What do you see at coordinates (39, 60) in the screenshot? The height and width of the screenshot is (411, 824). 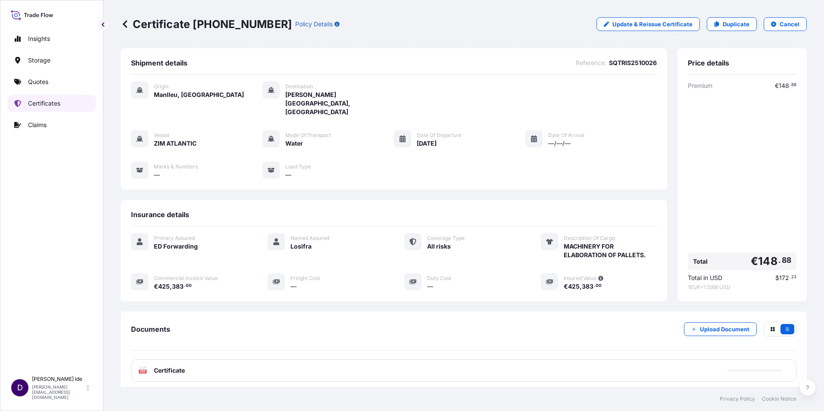 I see `p: Storage` at bounding box center [39, 60].